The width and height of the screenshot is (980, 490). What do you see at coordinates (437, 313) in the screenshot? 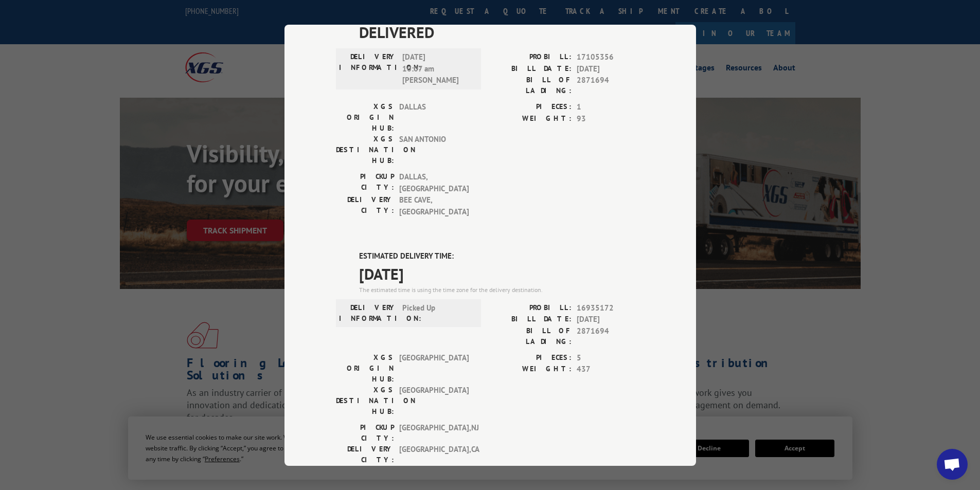
I see `span: Picked Up` at bounding box center [437, 313].